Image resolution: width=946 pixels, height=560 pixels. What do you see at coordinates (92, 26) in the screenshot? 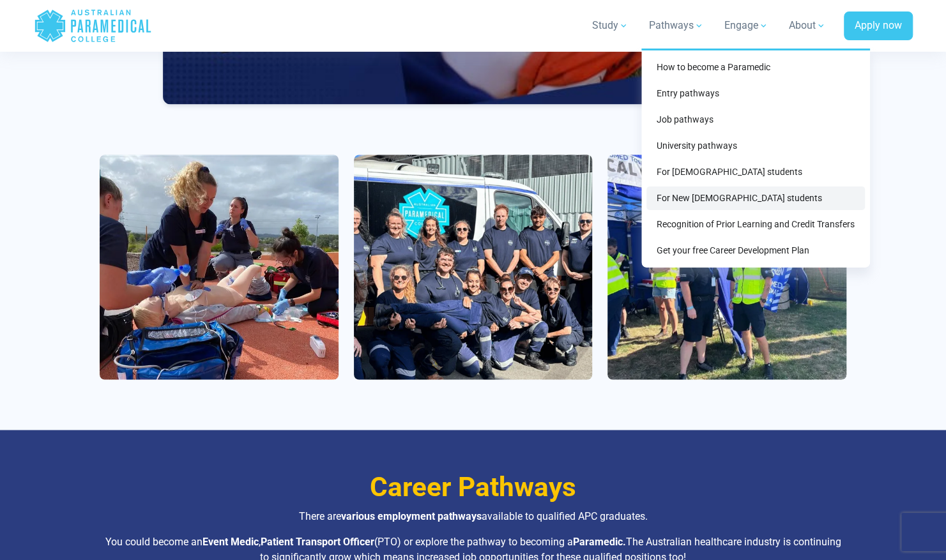
I see `a: Australian Paramedical College` at bounding box center [92, 26].